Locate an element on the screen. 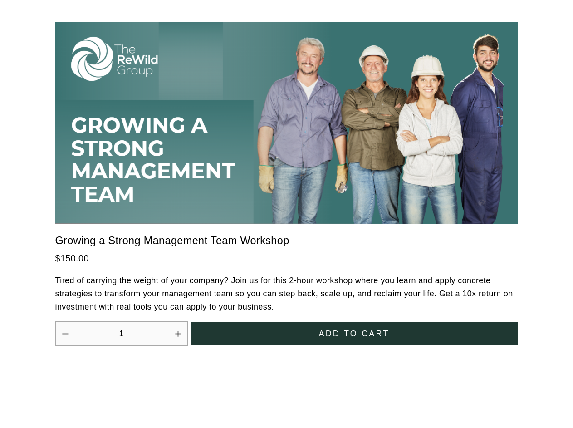  img: Growing a Strong Management Team Workshop is located at coordinates (287, 123).